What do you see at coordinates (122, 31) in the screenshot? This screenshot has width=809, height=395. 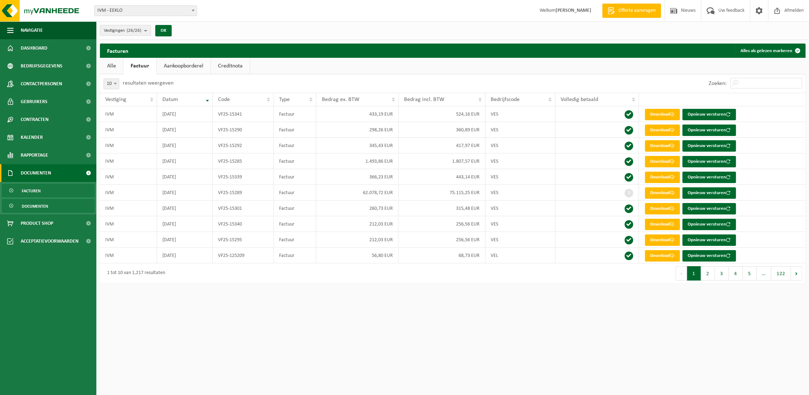 I see `span: Vestigingen` at bounding box center [122, 31].